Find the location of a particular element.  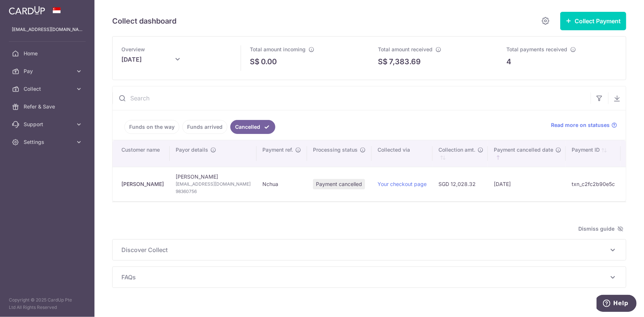

span: Processing status is located at coordinates (335, 150).